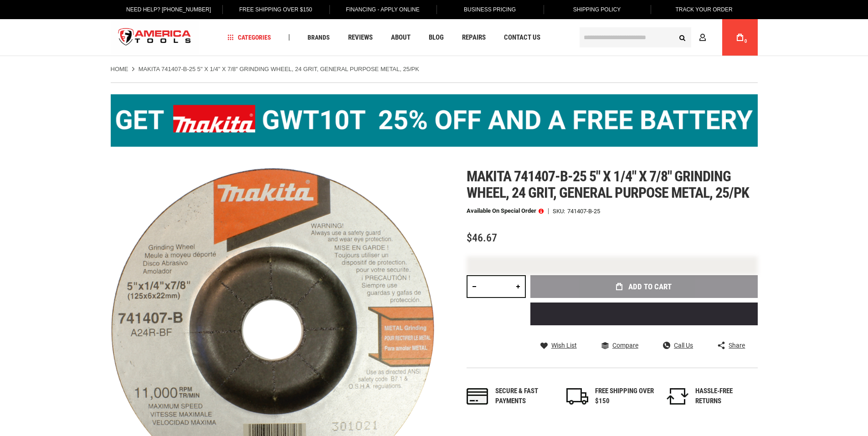 The width and height of the screenshot is (868, 436). I want to click on a: Reviews, so click(361, 37).